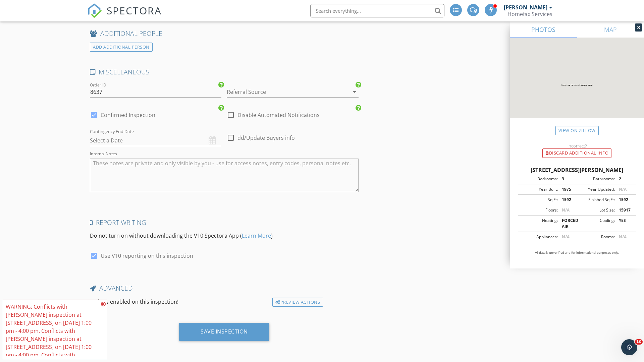 The height and width of the screenshot is (362, 644). What do you see at coordinates (567, 223) in the screenshot?
I see `div: FORCED AIR` at bounding box center [567, 223].